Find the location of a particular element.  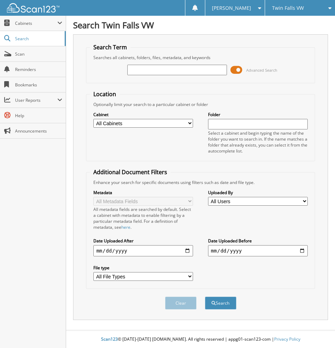

span: Reminders is located at coordinates (38, 69).